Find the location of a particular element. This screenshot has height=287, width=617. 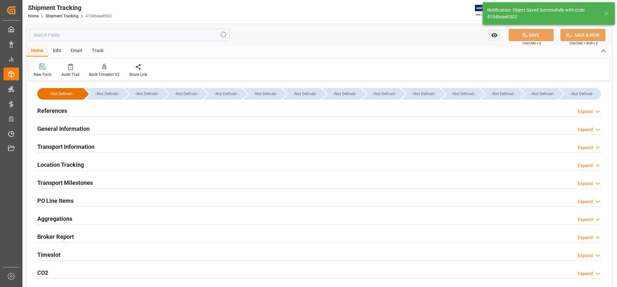

h2: Aggregations is located at coordinates (55, 218).